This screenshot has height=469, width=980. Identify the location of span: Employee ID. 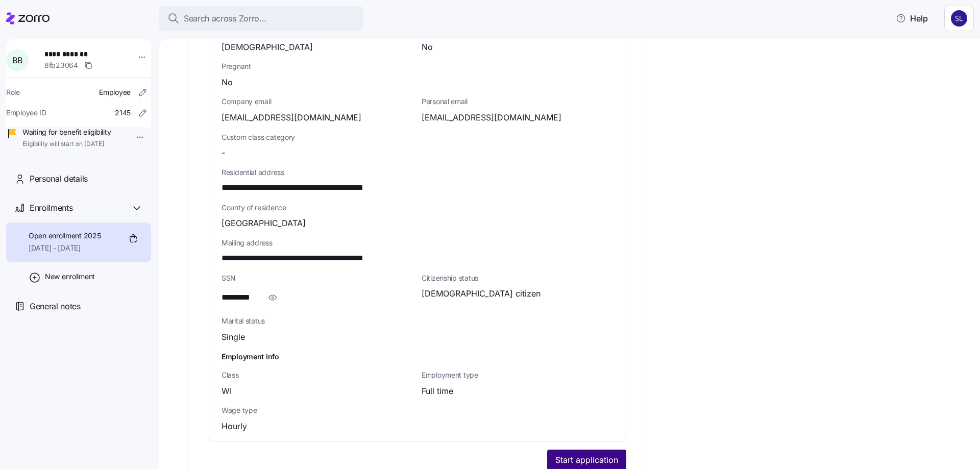
(26, 113).